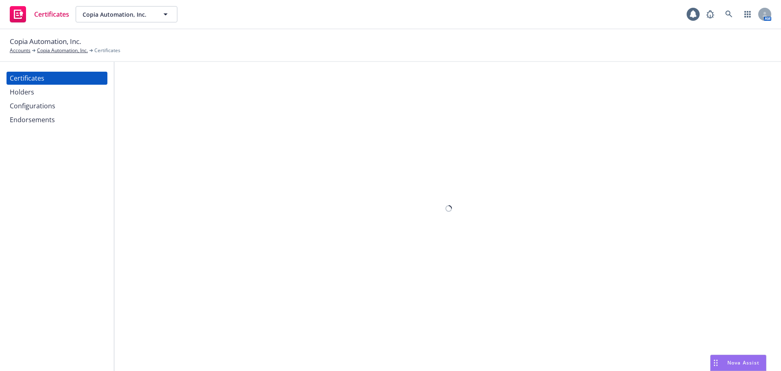 The image size is (781, 371). What do you see at coordinates (716, 363) in the screenshot?
I see `div: Drag to move` at bounding box center [716, 363].